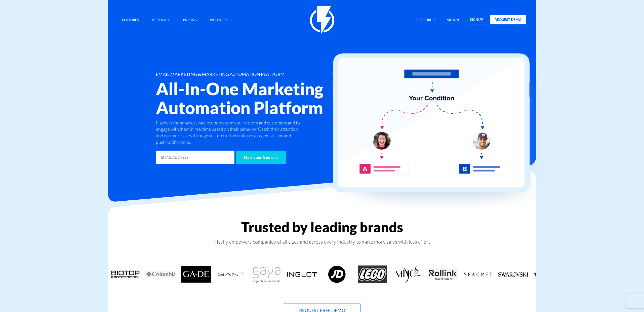 The width and height of the screenshot is (644, 312). Describe the element at coordinates (261, 158) in the screenshot. I see `input: Start your free trial` at that location.